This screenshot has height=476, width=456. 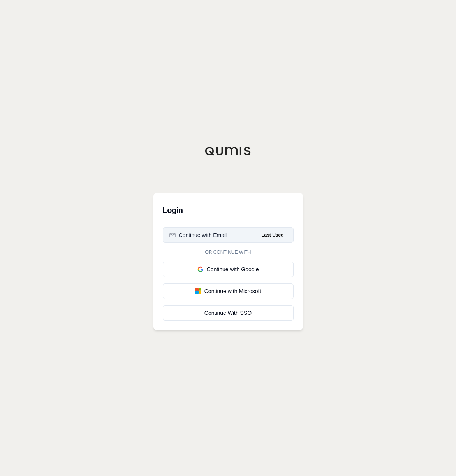 I want to click on button: Continue with Microsoft, so click(x=228, y=291).